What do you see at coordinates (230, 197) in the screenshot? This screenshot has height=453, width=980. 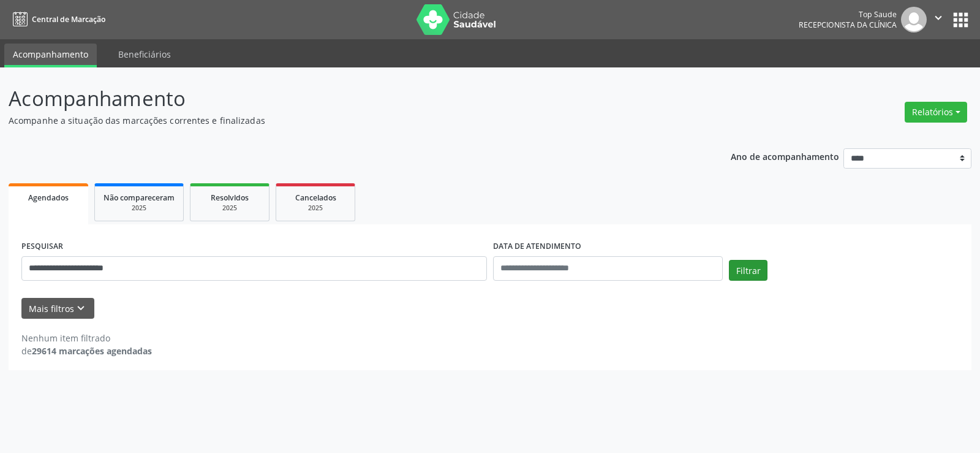 I see `span: Resolvidos` at bounding box center [230, 197].